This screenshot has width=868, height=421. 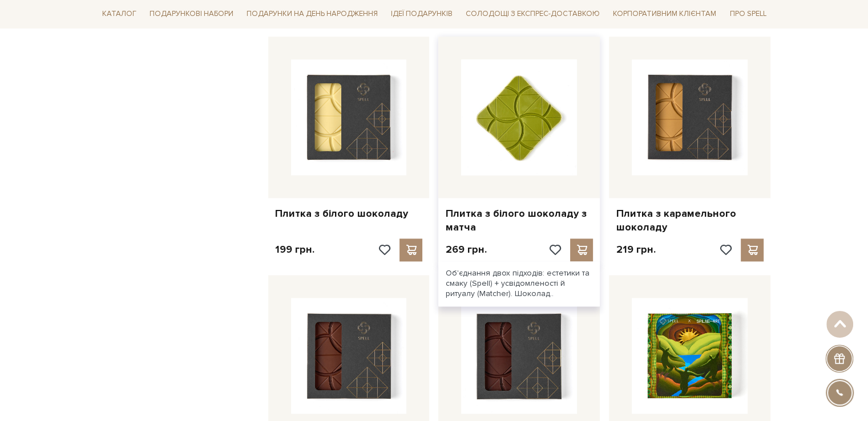 What do you see at coordinates (349, 214) in the screenshot?
I see `a: Плитка з білого шоколаду` at bounding box center [349, 214].